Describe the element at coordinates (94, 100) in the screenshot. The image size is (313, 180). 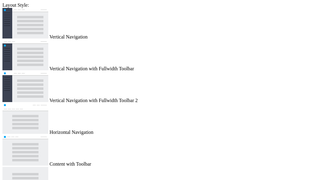
I see `span: Vertical Navigation with Fullwidth Toolbar 2` at that location.